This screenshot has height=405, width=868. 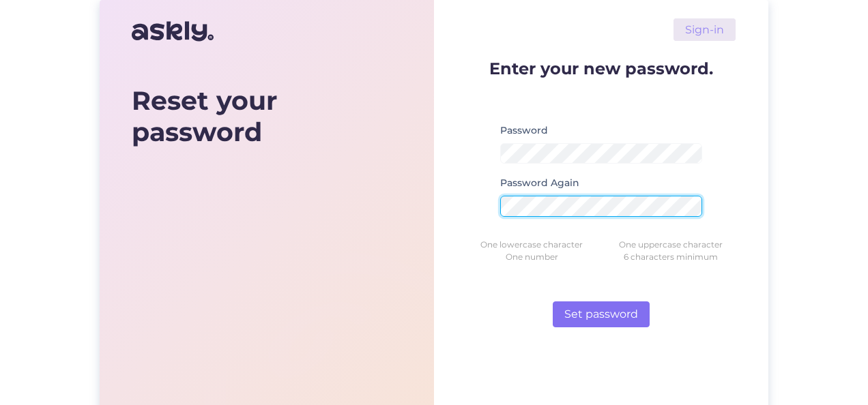 I want to click on div: One number, so click(x=531, y=257).